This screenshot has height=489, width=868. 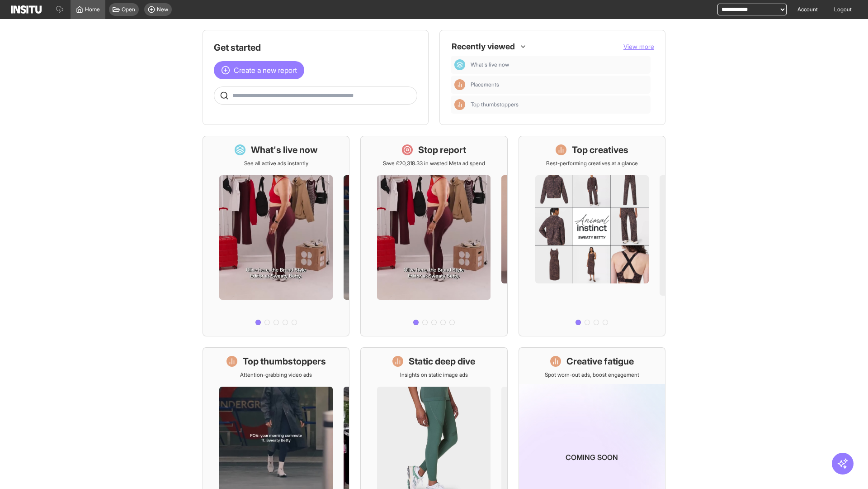 What do you see at coordinates (276, 163) in the screenshot?
I see `p: See all active ads instantly` at bounding box center [276, 163].